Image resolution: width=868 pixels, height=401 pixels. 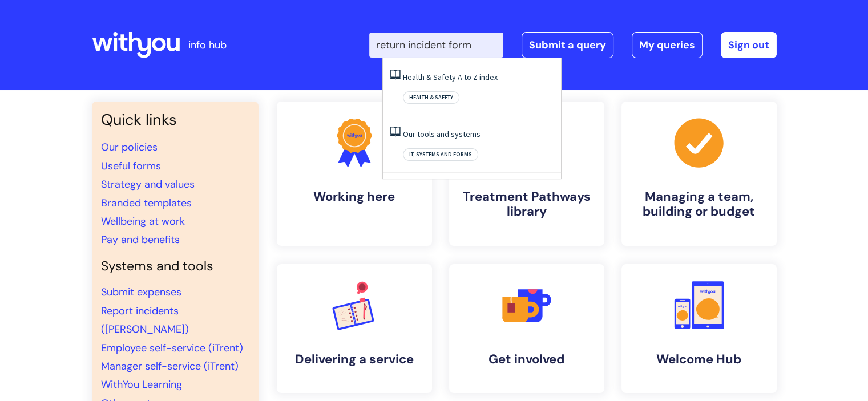 I want to click on a: Wellbeing at work, so click(x=143, y=221).